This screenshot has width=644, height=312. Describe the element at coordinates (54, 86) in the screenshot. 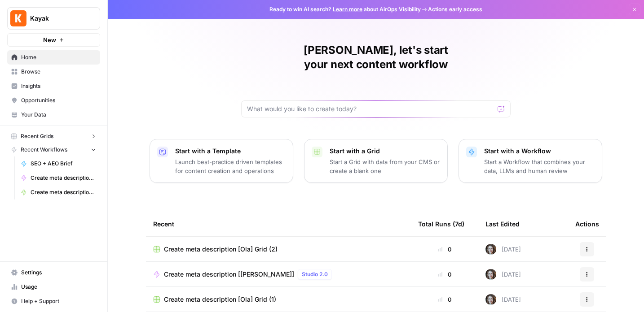

I see `a: Insights` at that location.